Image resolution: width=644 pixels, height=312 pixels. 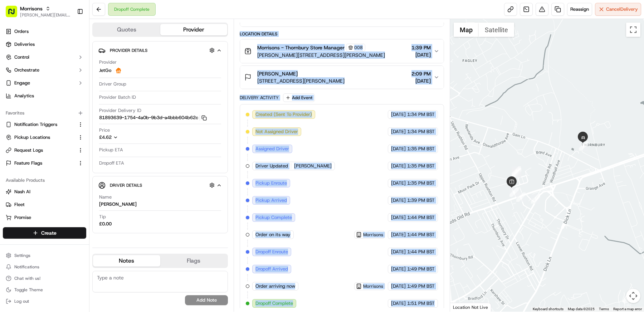 I want to click on a: Powered byPylon, so click(x=68, y=179).